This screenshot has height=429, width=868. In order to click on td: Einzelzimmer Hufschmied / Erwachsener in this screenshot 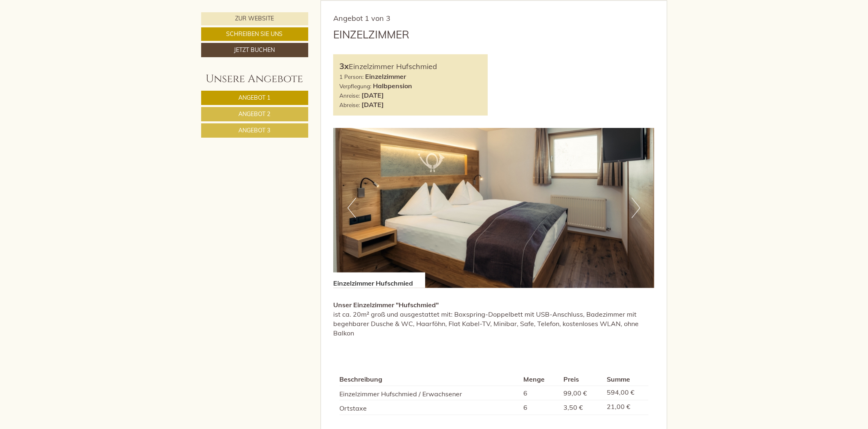, I will do `click(430, 393)`.